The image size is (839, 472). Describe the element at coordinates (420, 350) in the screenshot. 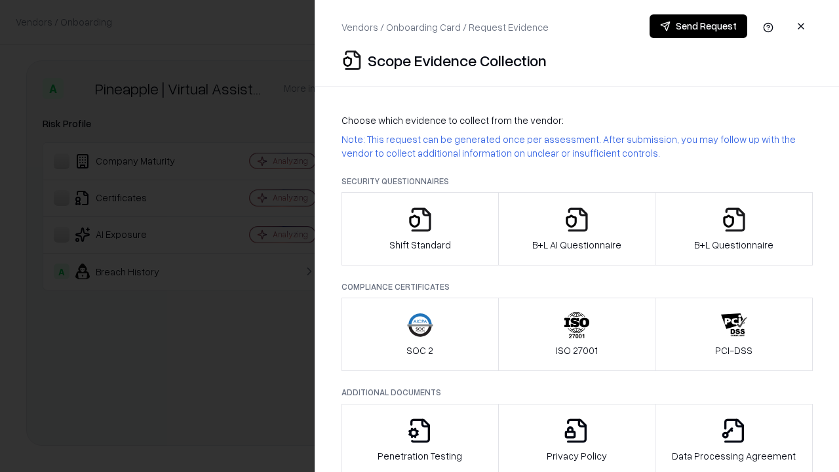

I see `p: SOC 2` at that location.